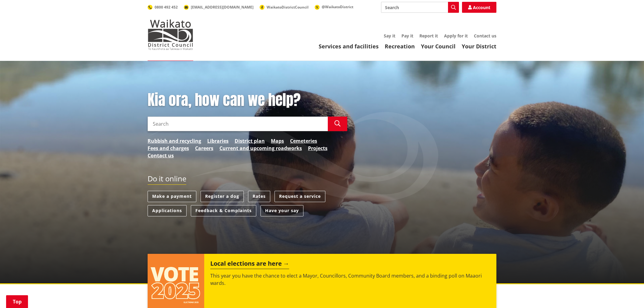 The width and height of the screenshot is (644, 308). I want to click on a: Say it, so click(389, 35).